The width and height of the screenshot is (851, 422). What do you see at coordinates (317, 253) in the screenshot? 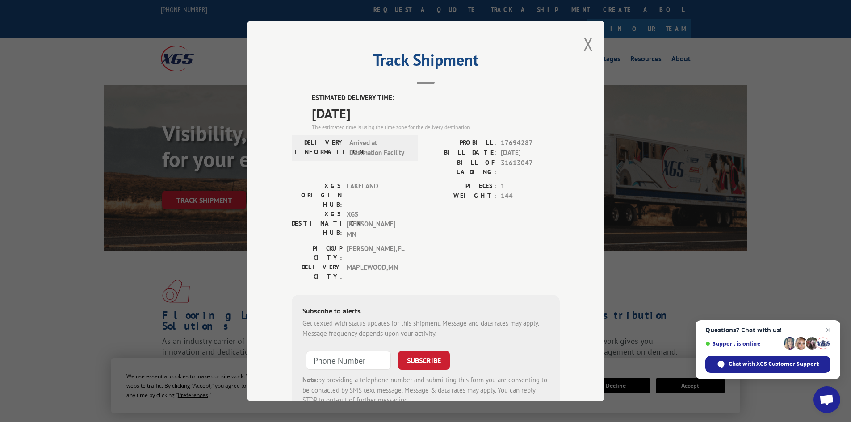
I see `label: PICKUP CITY:` at bounding box center [317, 253].